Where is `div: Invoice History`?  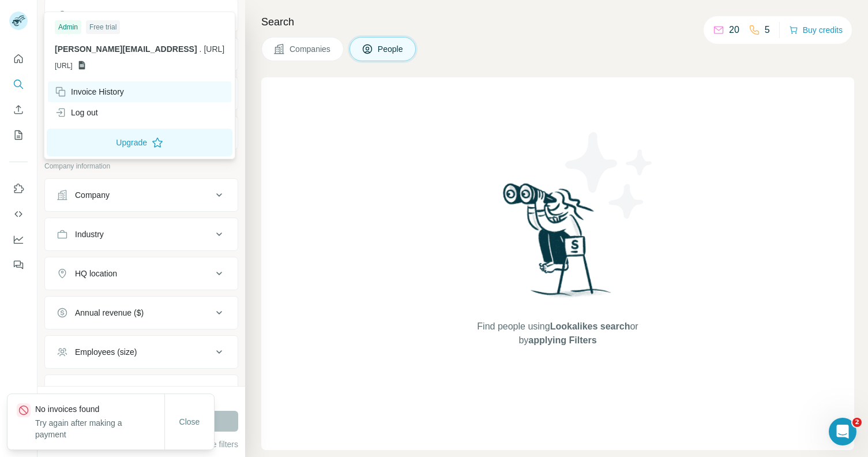 div: Invoice History is located at coordinates (89, 92).